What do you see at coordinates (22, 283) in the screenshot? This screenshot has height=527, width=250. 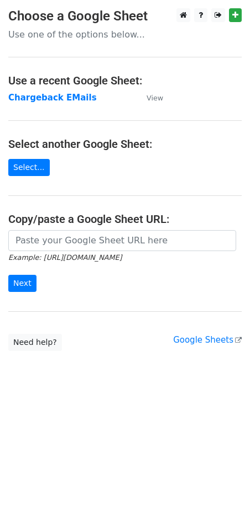 I see `input: Next` at bounding box center [22, 283].